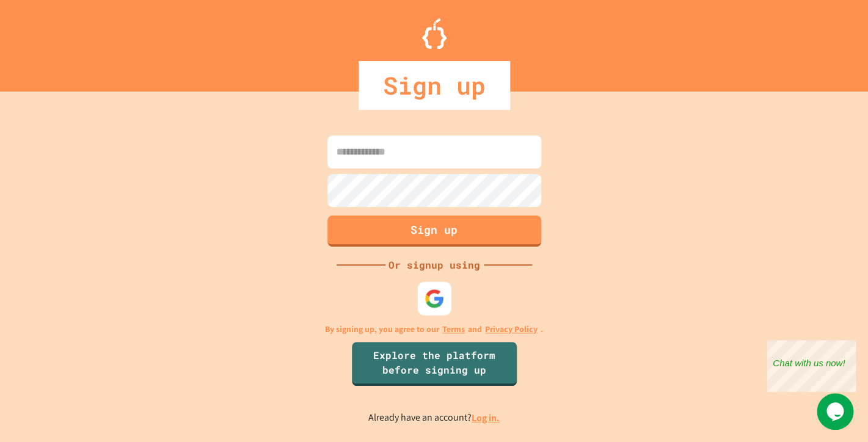 This screenshot has height=442, width=868. Describe the element at coordinates (486, 418) in the screenshot. I see `a: Log in.` at that location.